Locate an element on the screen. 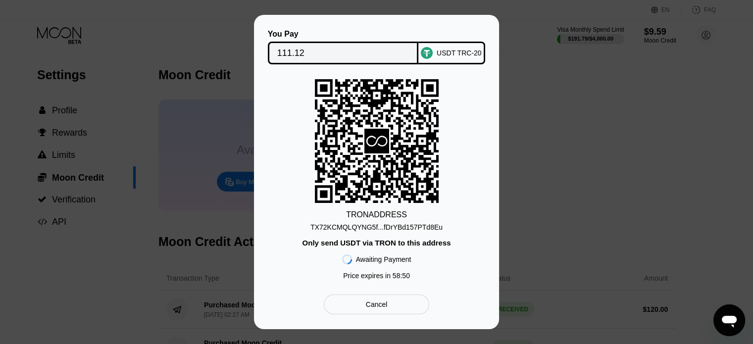 The width and height of the screenshot is (753, 344). div: Cancel is located at coordinates (377, 305).